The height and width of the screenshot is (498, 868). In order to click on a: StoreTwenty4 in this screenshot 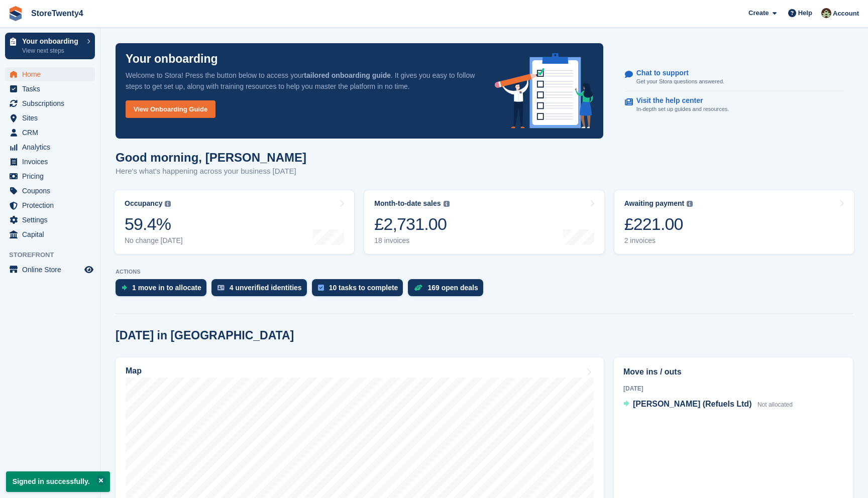, I will do `click(58, 13)`.